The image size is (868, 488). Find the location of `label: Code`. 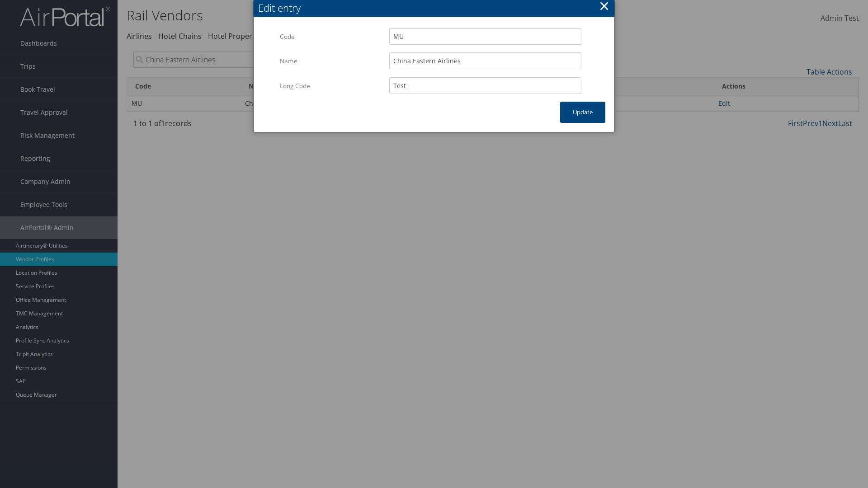

label: Code is located at coordinates (331, 37).